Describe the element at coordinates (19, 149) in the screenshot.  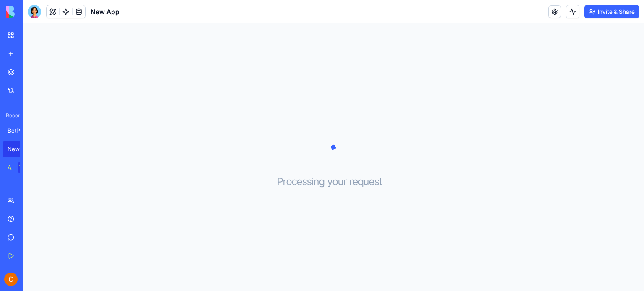
I see `a: New App` at that location.